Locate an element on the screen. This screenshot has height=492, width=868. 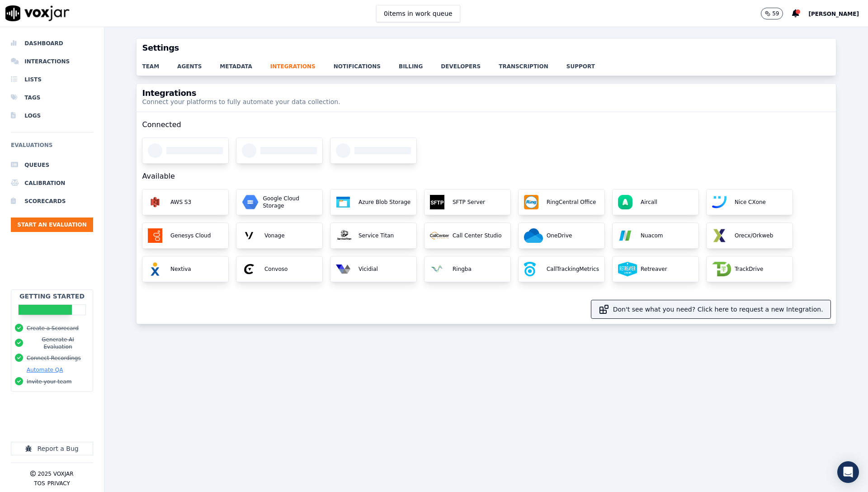
p: Service Titan is located at coordinates (374, 236).